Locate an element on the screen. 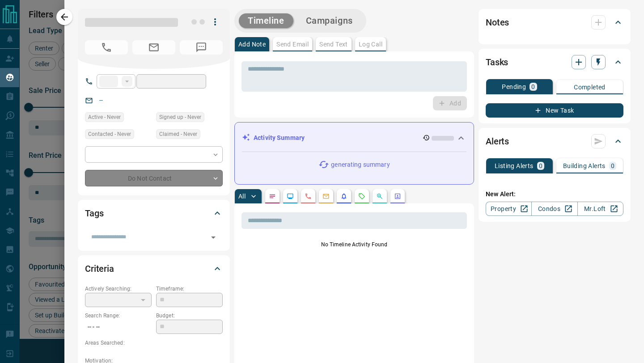 The height and width of the screenshot is (363, 644). p: Completed is located at coordinates (589, 87).